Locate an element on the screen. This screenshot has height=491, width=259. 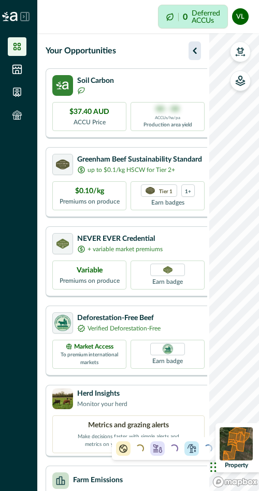
p: Herd Insights is located at coordinates (102, 394).